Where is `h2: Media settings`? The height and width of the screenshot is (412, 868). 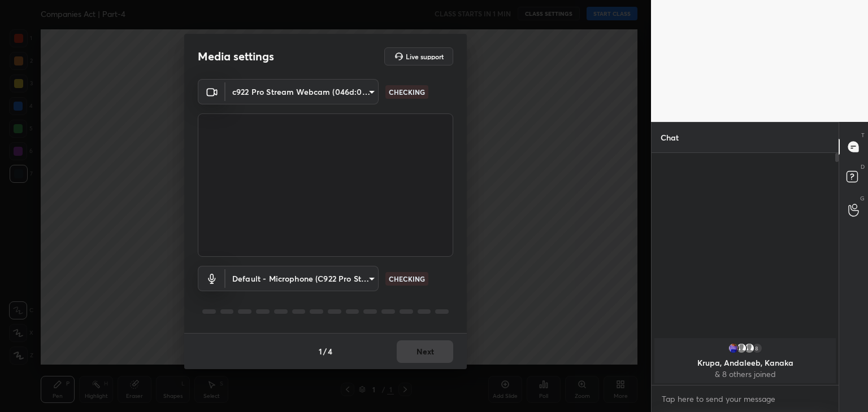
h2: Media settings is located at coordinates (236, 57).